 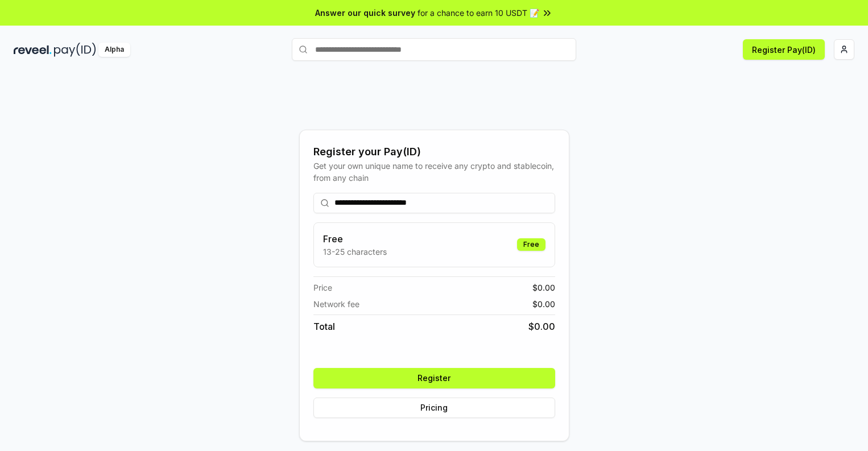 I want to click on div: Get your own unique name to receive any crypto and stablecoin, from any chain, so click(x=434, y=171).